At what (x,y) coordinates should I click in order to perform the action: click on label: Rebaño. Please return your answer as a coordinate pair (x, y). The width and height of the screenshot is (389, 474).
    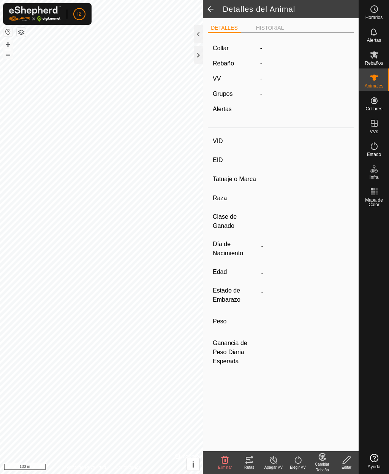
    Looking at the image, I should click on (223, 63).